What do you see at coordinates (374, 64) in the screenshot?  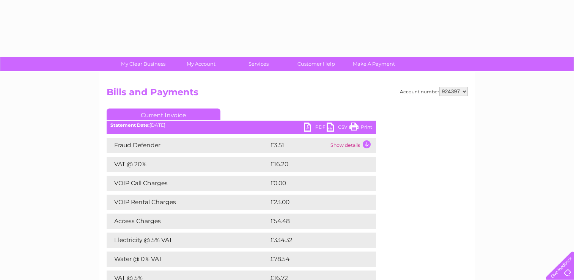 I see `a: Make A Payment` at bounding box center [374, 64].